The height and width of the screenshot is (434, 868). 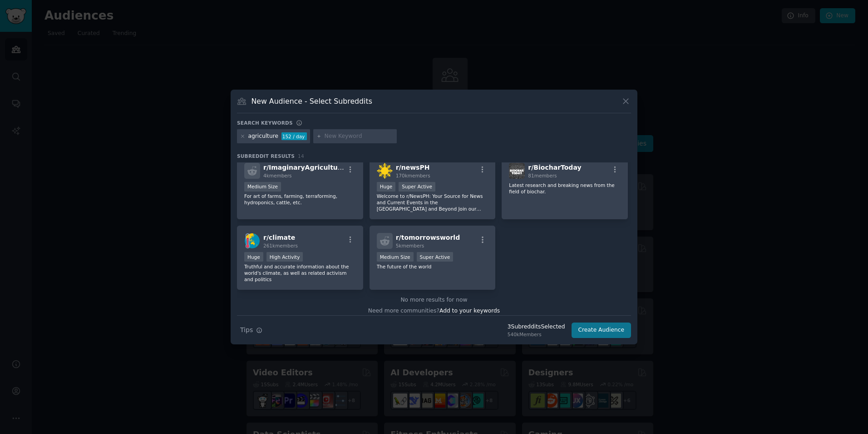 What do you see at coordinates (516, 170) in the screenshot?
I see `img: BiocharToday` at bounding box center [516, 170].